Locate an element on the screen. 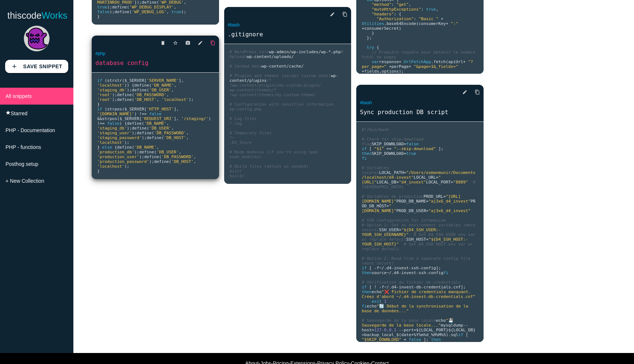  span: 'SERVER_NAME' is located at coordinates (163, 80).